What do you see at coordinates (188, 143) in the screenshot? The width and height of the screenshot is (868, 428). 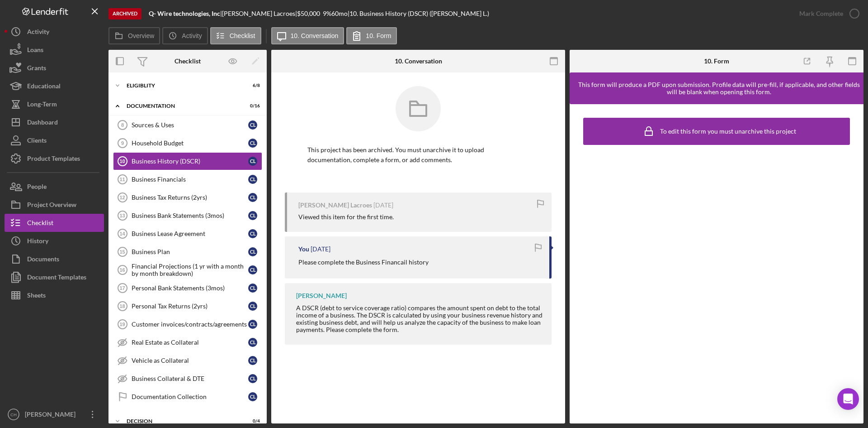 I see `a: 9Household BudgetCL` at bounding box center [188, 143].